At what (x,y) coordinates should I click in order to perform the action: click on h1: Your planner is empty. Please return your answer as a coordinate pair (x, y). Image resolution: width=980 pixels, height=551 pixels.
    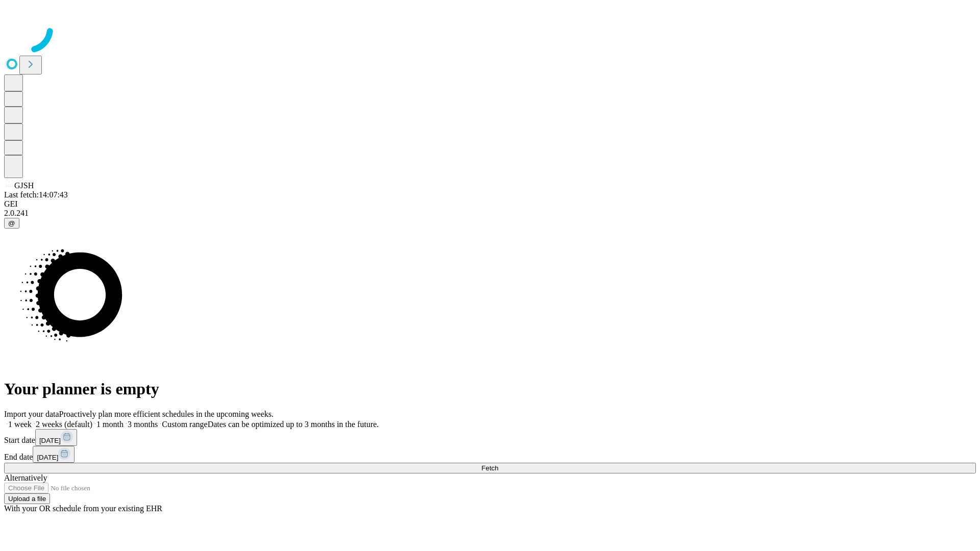
    Looking at the image, I should click on (490, 389).